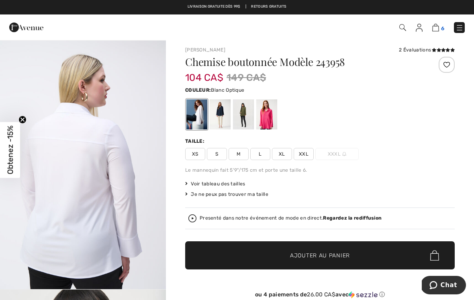 This screenshot has width=474, height=300. Describe the element at coordinates (320, 255) in the screenshot. I see `span: Ajouter au panier` at that location.